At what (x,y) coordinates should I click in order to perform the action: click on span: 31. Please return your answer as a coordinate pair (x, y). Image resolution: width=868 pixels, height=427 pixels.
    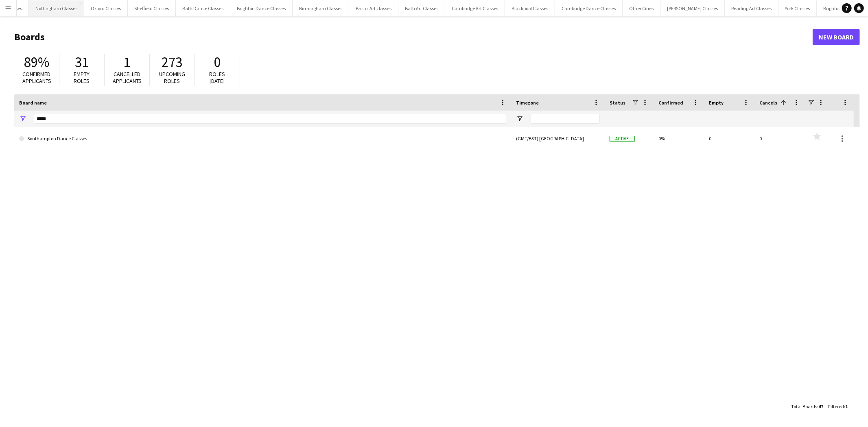
    Looking at the image, I should click on (82, 62).